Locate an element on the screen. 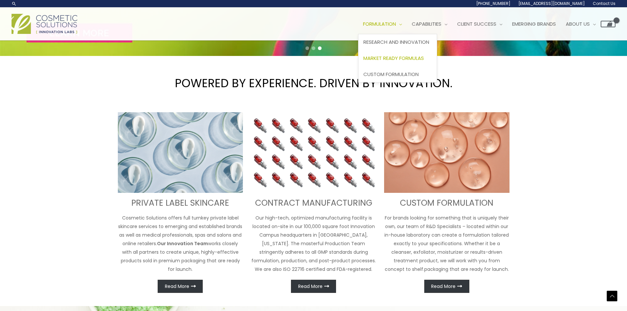  a: Search icon link is located at coordinates (14, 4).